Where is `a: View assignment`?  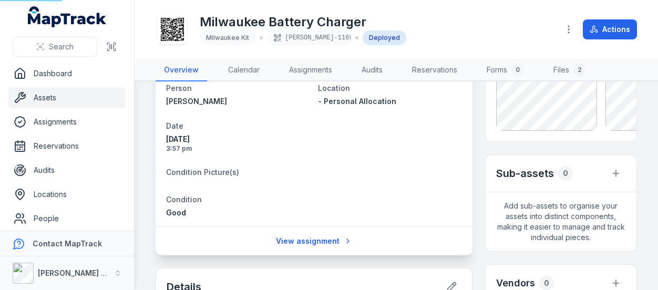 a: View assignment is located at coordinates (314, 241).